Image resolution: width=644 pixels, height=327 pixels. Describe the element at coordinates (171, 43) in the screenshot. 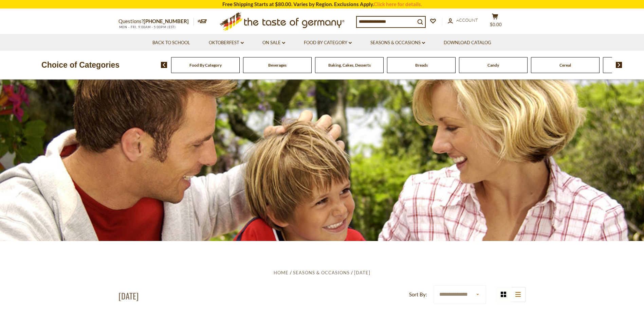

I see `a: Back to School` at that location.